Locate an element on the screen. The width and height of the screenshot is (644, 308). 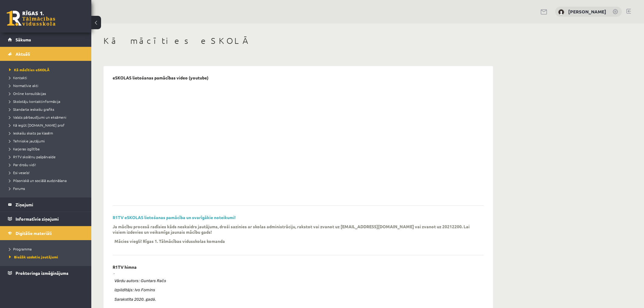
a: Normatīvie akti is located at coordinates (47, 85).